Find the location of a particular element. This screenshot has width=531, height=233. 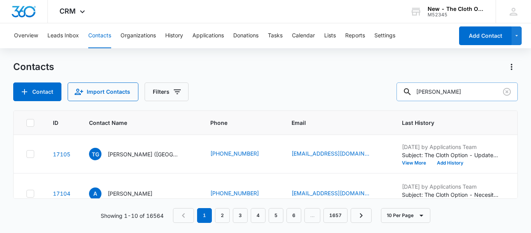

button: Contacts is located at coordinates (100, 36).